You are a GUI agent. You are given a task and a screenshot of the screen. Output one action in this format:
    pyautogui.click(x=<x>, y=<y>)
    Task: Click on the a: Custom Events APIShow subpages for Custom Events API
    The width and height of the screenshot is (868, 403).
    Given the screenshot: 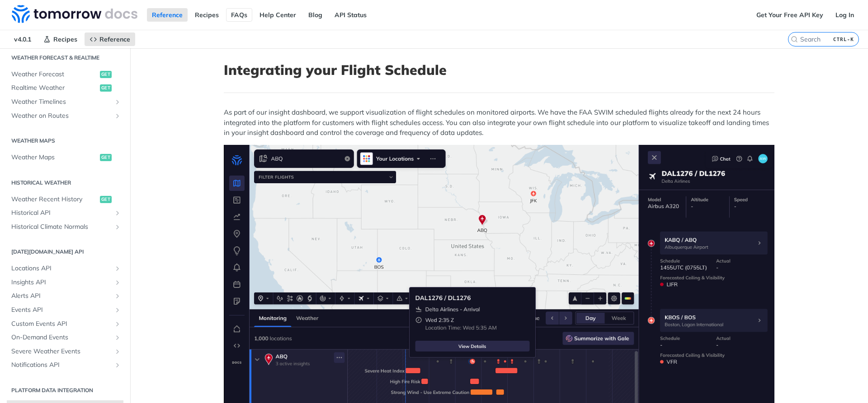 What is the action you would take?
    pyautogui.click(x=65, y=324)
    